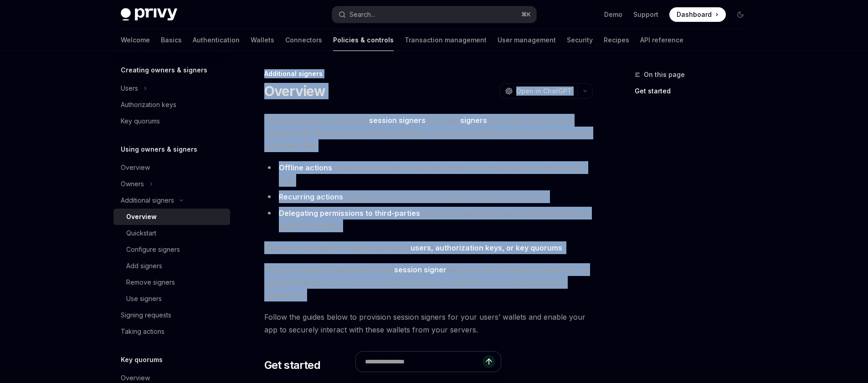 The height and width of the screenshot is (383, 868). Describe the element at coordinates (538, 91) in the screenshot. I see `button: Open in ChatGPT` at that location.